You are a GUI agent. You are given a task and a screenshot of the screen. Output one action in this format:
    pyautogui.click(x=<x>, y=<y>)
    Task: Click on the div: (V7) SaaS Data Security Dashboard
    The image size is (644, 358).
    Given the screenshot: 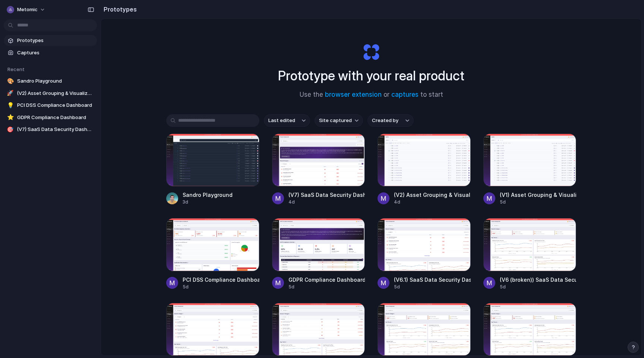 What is the action you would take?
    pyautogui.click(x=327, y=195)
    